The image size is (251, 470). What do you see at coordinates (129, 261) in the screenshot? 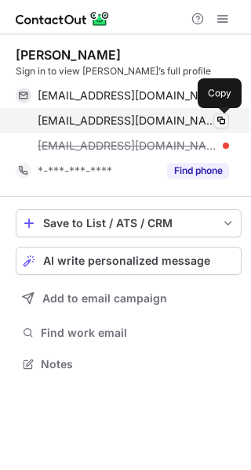
I see `button: AI write personalized message` at bounding box center [129, 261].